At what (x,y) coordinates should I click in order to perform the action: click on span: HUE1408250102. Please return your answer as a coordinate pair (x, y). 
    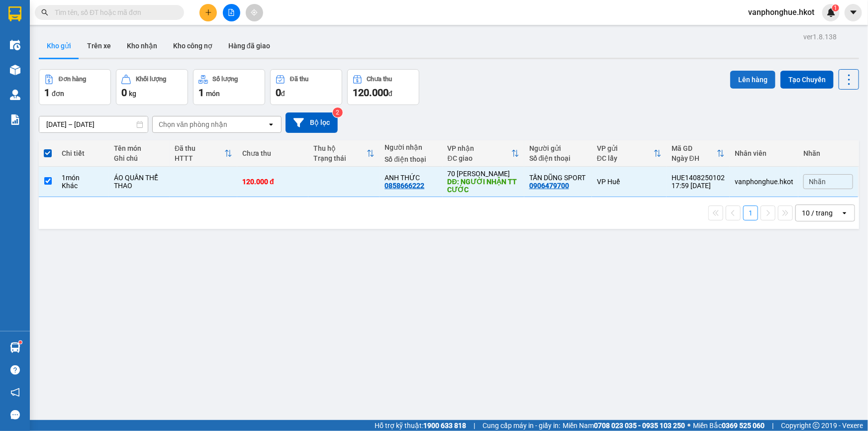
    Looking at the image, I should click on (122, 76).